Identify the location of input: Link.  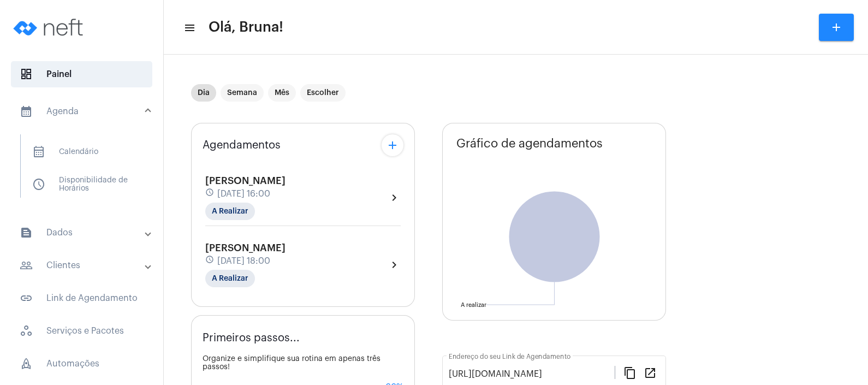
(532, 374).